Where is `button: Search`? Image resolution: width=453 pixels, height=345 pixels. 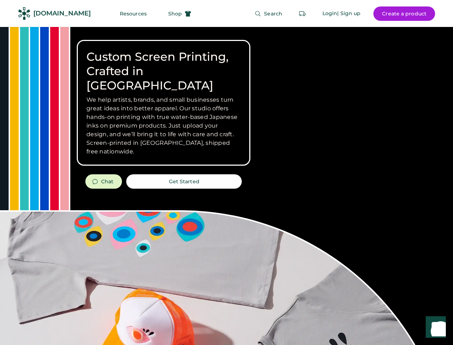
button: Search is located at coordinates (268, 14).